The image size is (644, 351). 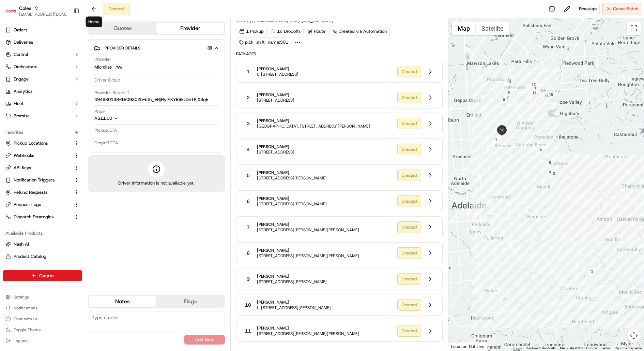 I want to click on a: 📗Knowledge Base, so click(x=29, y=102).